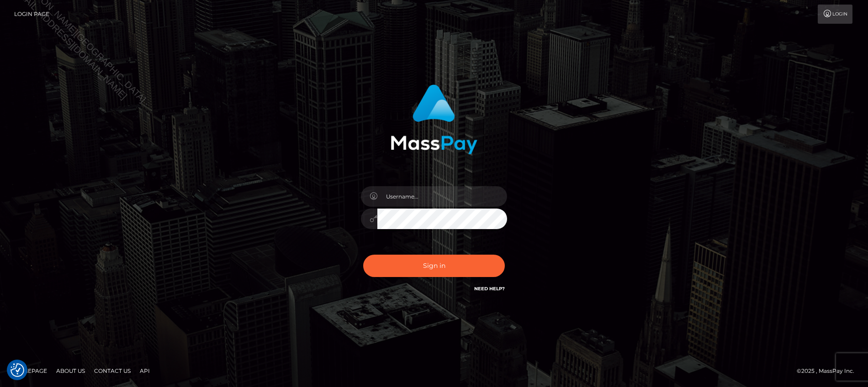  What do you see at coordinates (30, 371) in the screenshot?
I see `a: Homepage` at bounding box center [30, 371].